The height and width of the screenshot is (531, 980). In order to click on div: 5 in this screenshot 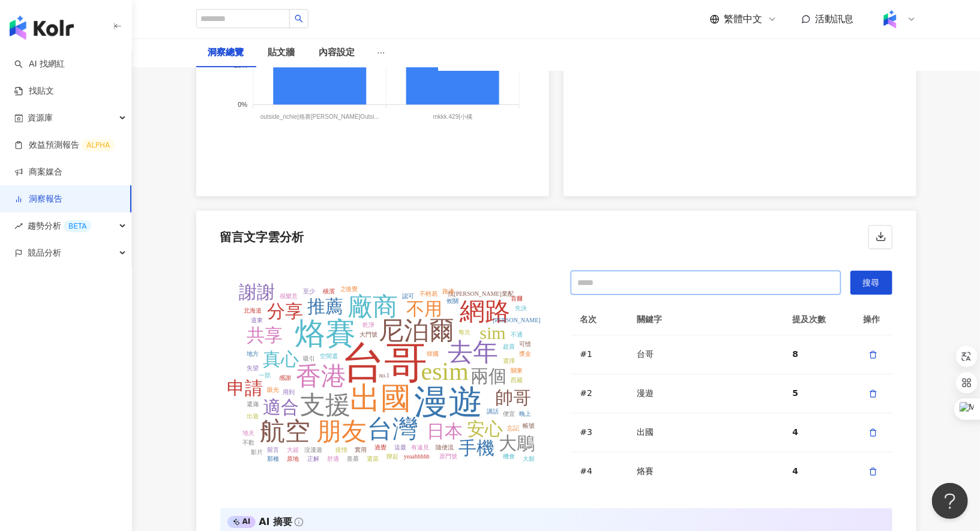, I will do `click(819, 394)`.